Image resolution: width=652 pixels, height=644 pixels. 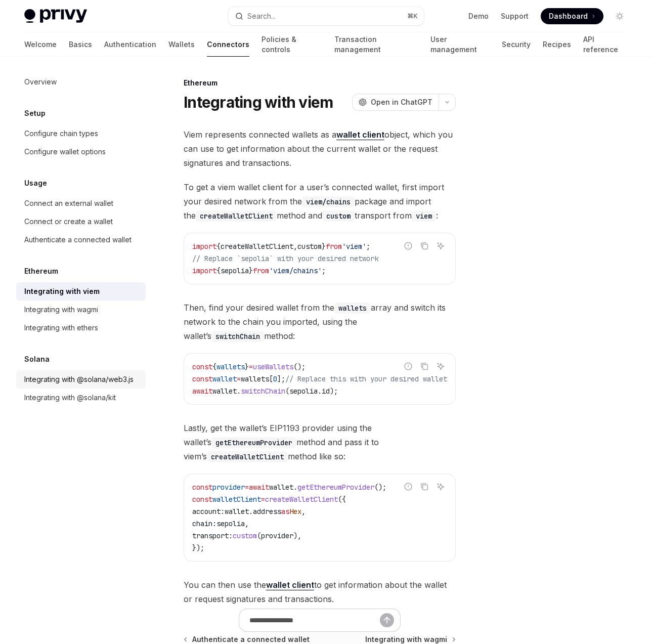 I want to click on img: light logo, so click(x=56, y=16).